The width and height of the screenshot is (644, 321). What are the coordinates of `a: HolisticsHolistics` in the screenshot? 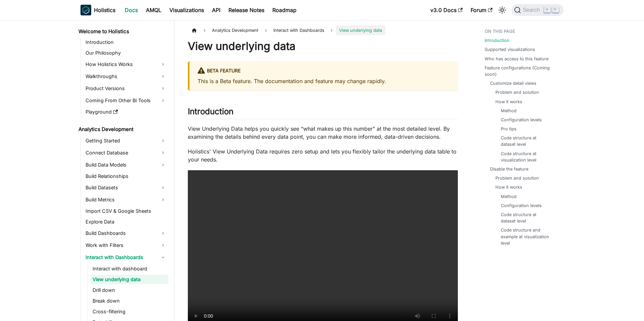 It's located at (98, 10).